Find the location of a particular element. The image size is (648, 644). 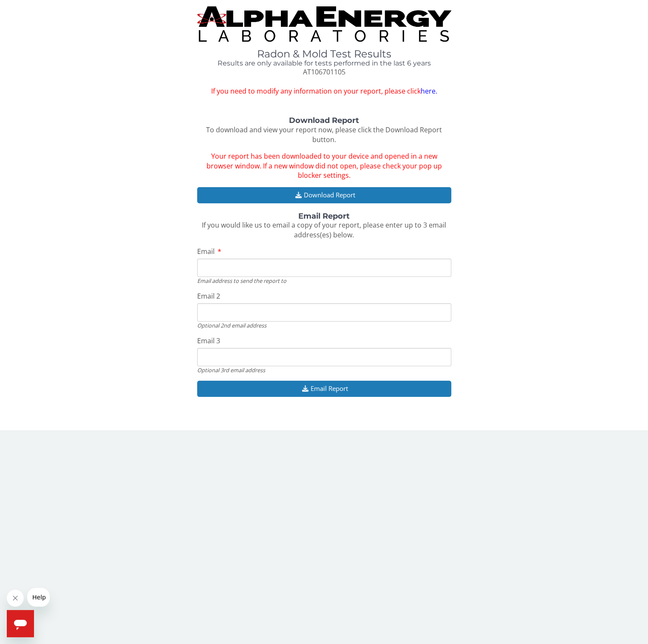

span: To download and view your report now, please click the Download Report button. is located at coordinates (324, 134).